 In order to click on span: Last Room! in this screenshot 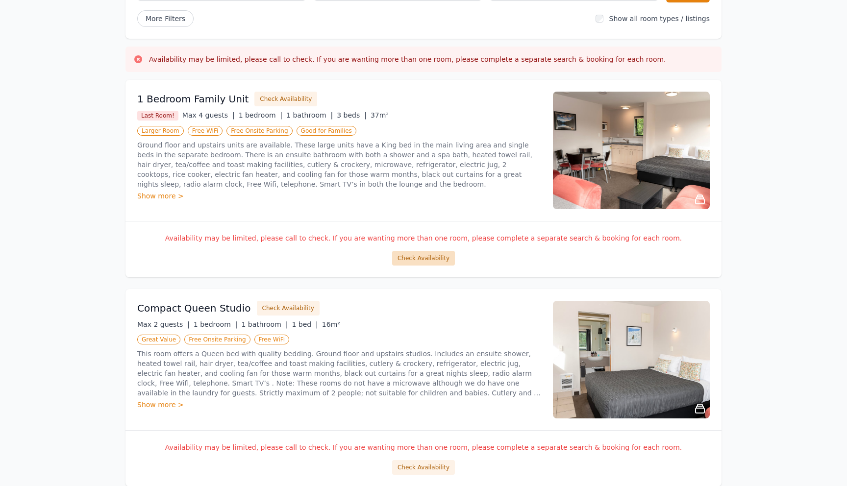, I will do `click(158, 116)`.